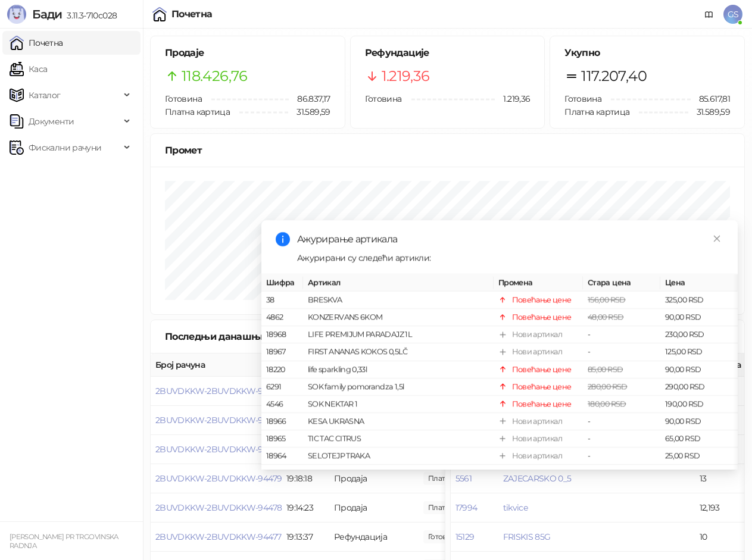 This screenshot has height=560, width=752. Describe the element at coordinates (282, 334) in the screenshot. I see `td: 18968` at that location.